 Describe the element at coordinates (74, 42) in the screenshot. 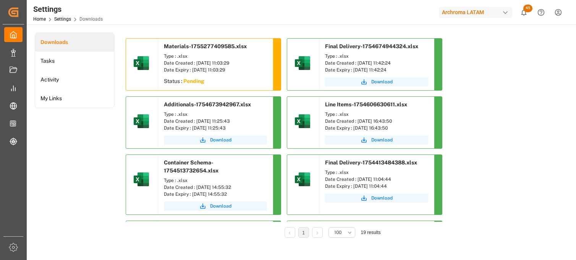

I see `li: Downloads` at that location.